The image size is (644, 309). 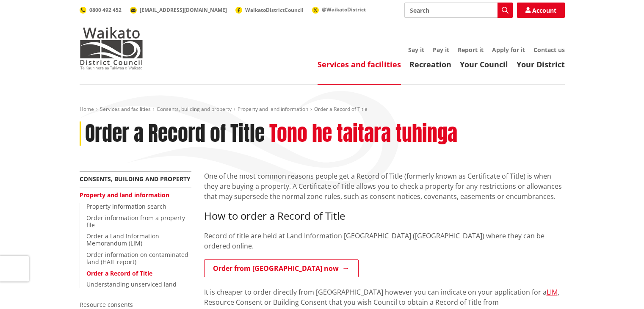 What do you see at coordinates (552, 292) in the screenshot?
I see `a: LIM` at bounding box center [552, 292].